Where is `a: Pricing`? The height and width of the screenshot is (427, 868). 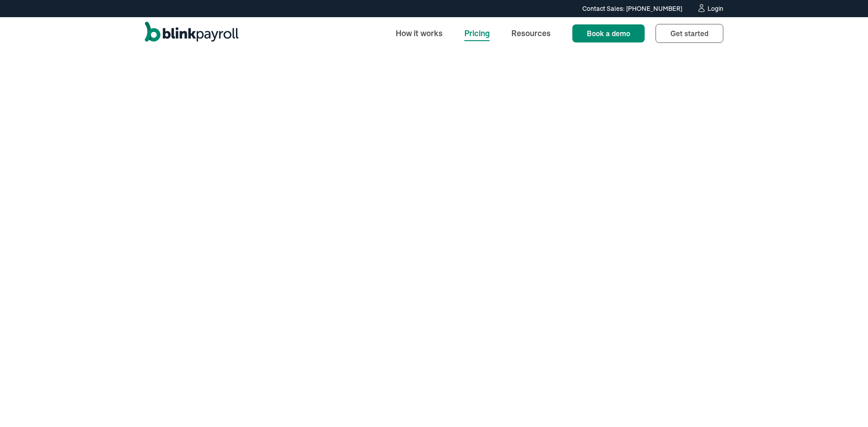 a: Pricing is located at coordinates (477, 33).